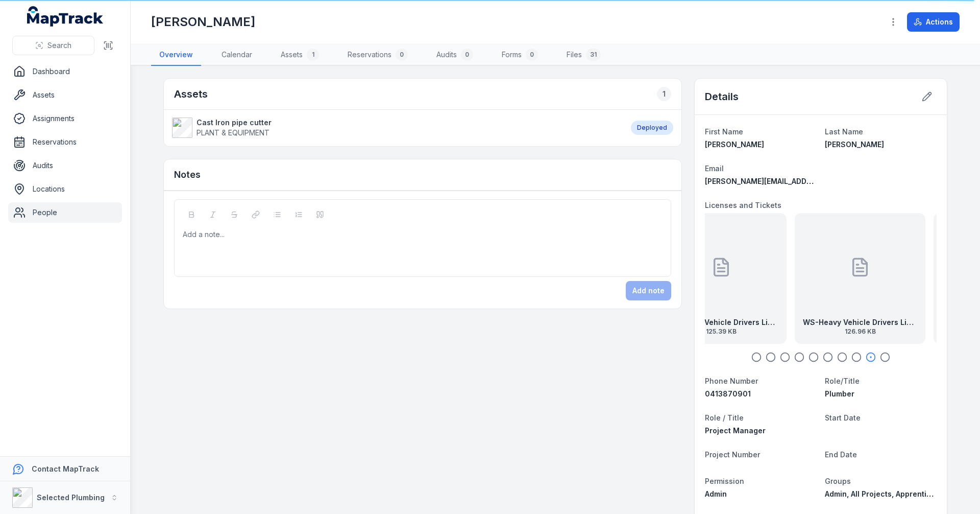 The height and width of the screenshot is (514, 980). What do you see at coordinates (725, 481) in the screenshot?
I see `span: Permission` at bounding box center [725, 481].